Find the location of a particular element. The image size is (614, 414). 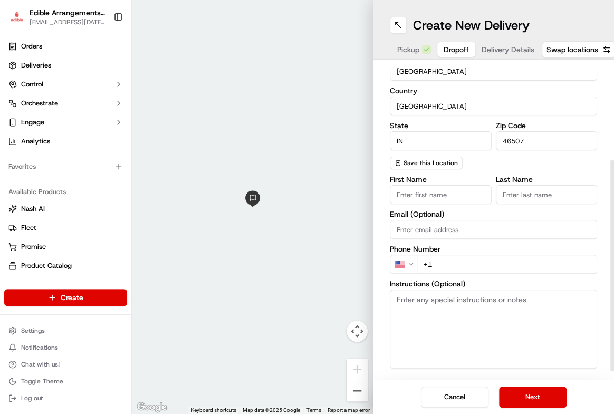

button: Next is located at coordinates (533, 397).